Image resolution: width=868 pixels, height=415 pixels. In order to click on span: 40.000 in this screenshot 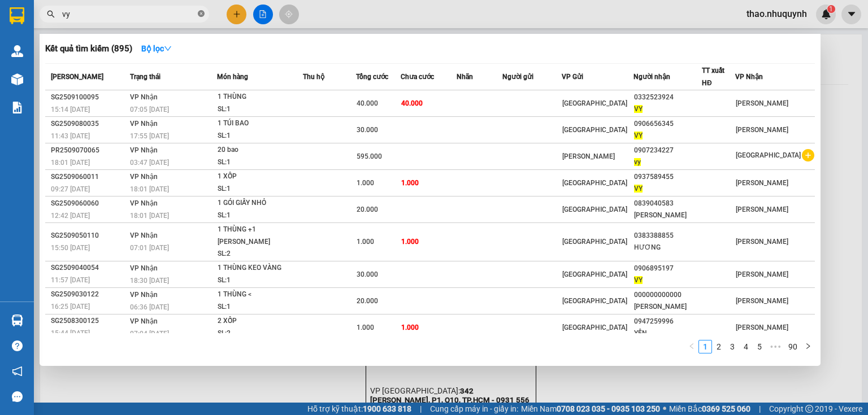, I will do `click(412, 103)`.